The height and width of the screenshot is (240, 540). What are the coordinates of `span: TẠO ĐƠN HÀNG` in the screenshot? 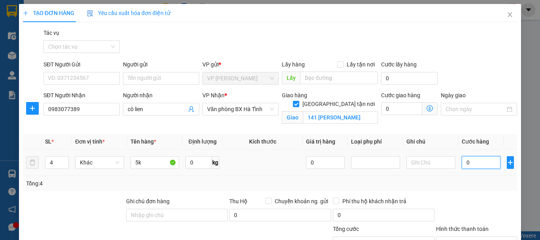 It's located at (49, 13).